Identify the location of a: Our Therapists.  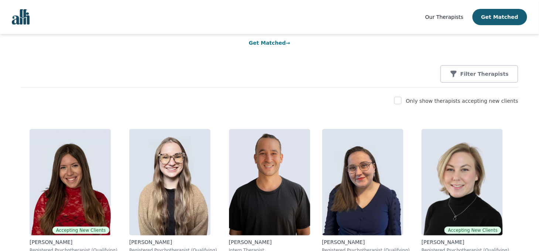
(444, 17).